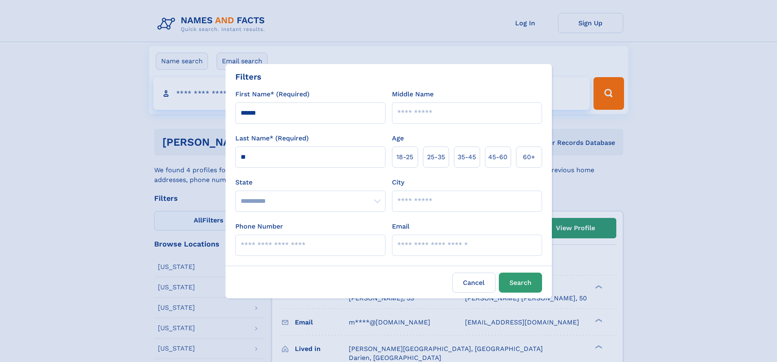 This screenshot has height=362, width=777. What do you see at coordinates (249, 77) in the screenshot?
I see `div: Filters` at bounding box center [249, 77].